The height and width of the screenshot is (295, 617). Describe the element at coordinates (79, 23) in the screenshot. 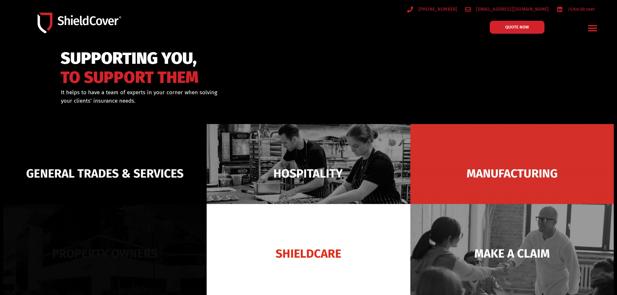

I see `img: Shield-Cover-Underwriting-Australia-logo-full` at that location.